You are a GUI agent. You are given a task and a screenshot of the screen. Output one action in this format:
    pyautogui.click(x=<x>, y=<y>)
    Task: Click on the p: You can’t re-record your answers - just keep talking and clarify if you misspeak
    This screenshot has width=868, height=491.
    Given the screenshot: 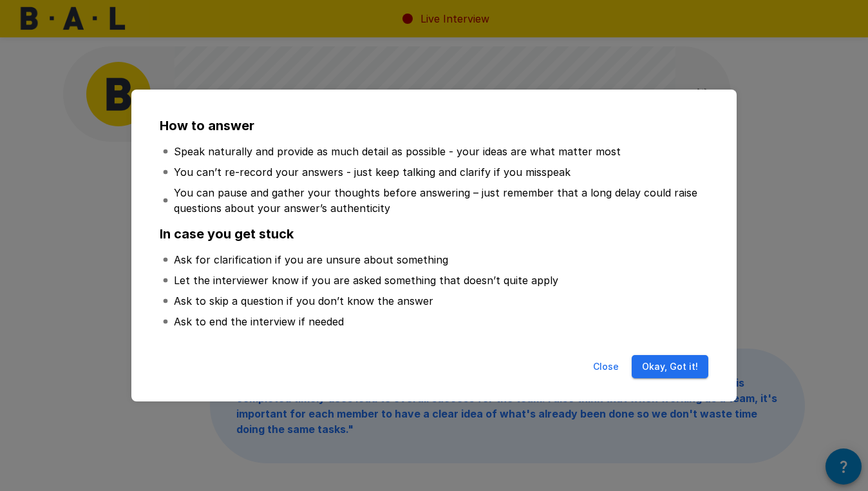 What is the action you would take?
    pyautogui.click(x=372, y=172)
    